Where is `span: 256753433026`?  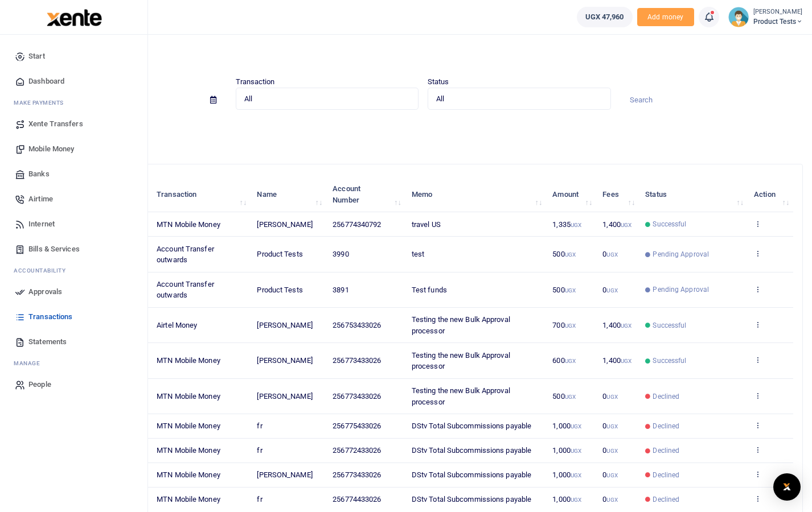 span: 256753433026 is located at coordinates (357, 325).